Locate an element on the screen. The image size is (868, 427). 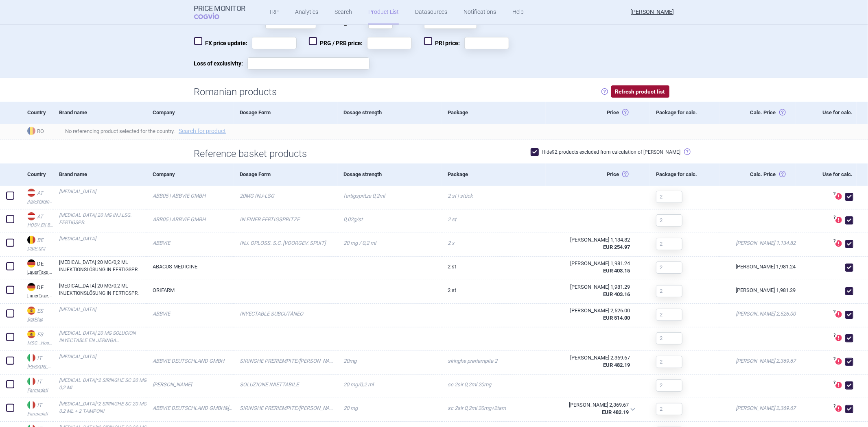
a: FERTIGSPRITZE 0,2ML is located at coordinates (390, 196).